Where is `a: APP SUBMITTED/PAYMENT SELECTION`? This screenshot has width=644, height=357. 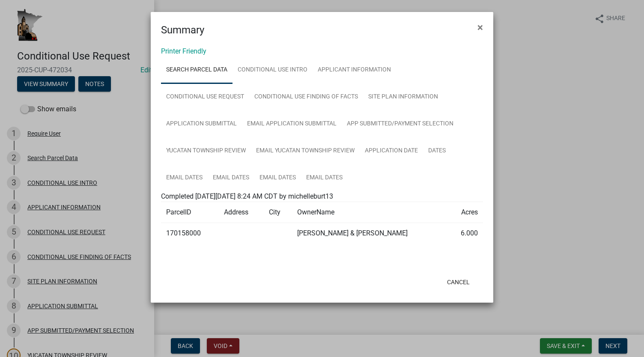 a: APP SUBMITTED/PAYMENT SELECTION is located at coordinates (400, 124).